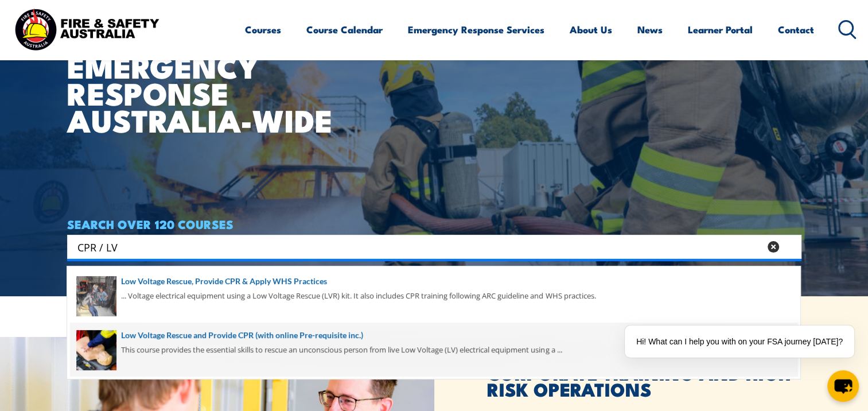  Describe the element at coordinates (720, 30) in the screenshot. I see `a: Learner Portal` at that location.